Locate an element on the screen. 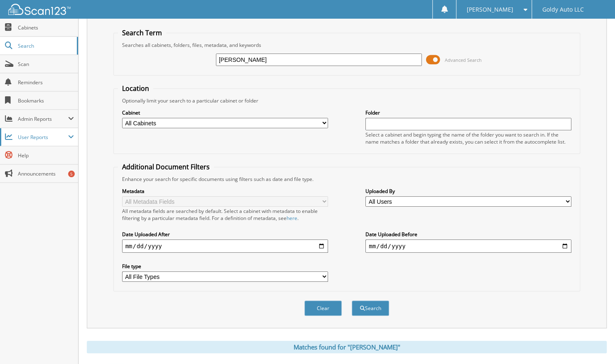 This screenshot has height=364, width=615. div: Optionally limit your search to a particular cabinet or folder is located at coordinates (347, 101).